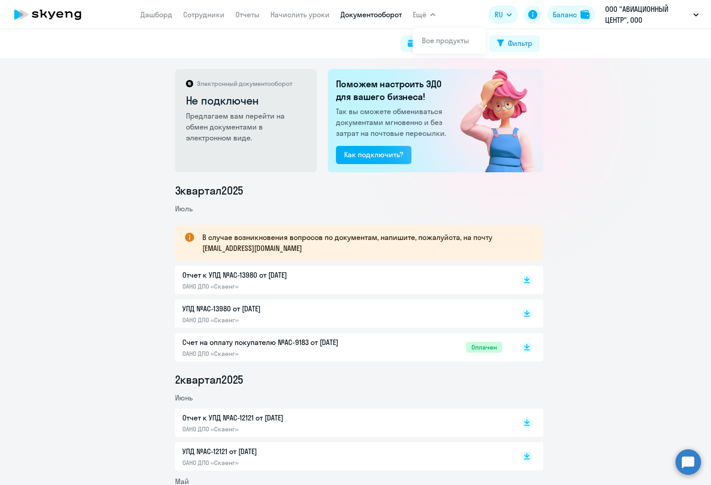 The image size is (711, 485). What do you see at coordinates (359, 380) in the screenshot?
I see `li: 2 квартал 2025` at bounding box center [359, 380].